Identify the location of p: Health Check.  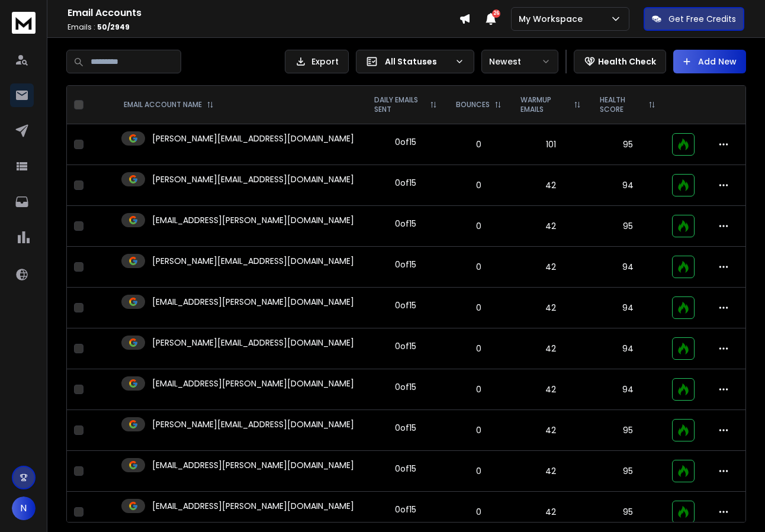
(627, 62).